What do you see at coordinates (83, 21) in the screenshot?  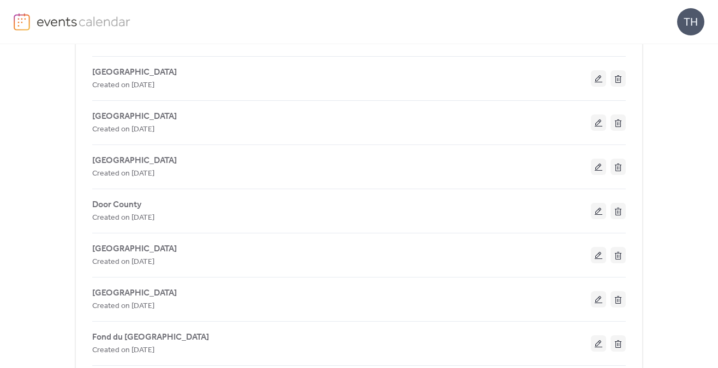 I see `img: logo-type` at bounding box center [83, 21].